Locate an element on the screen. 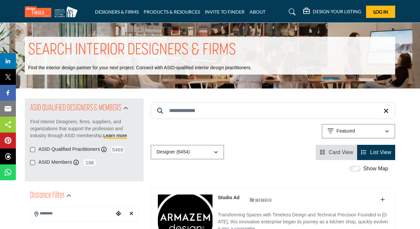  p: Designer (6454) is located at coordinates (173, 152).